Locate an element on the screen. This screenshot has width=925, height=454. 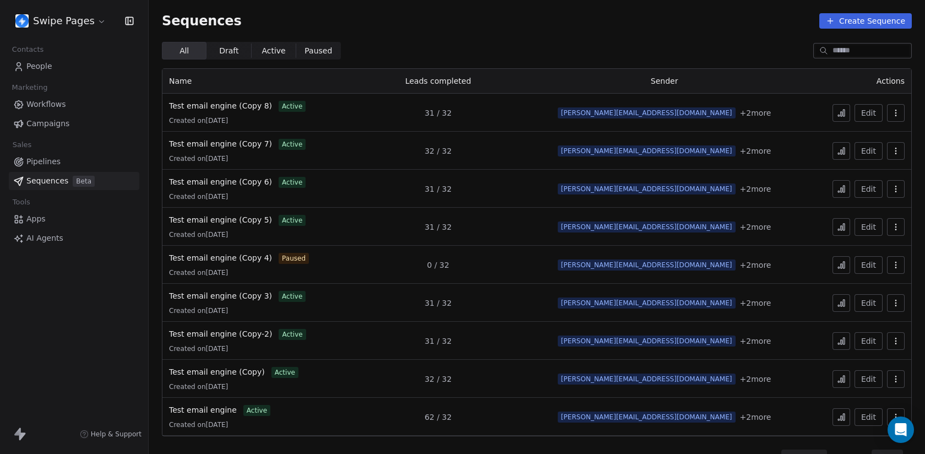
a: Help & Support is located at coordinates (111, 434).